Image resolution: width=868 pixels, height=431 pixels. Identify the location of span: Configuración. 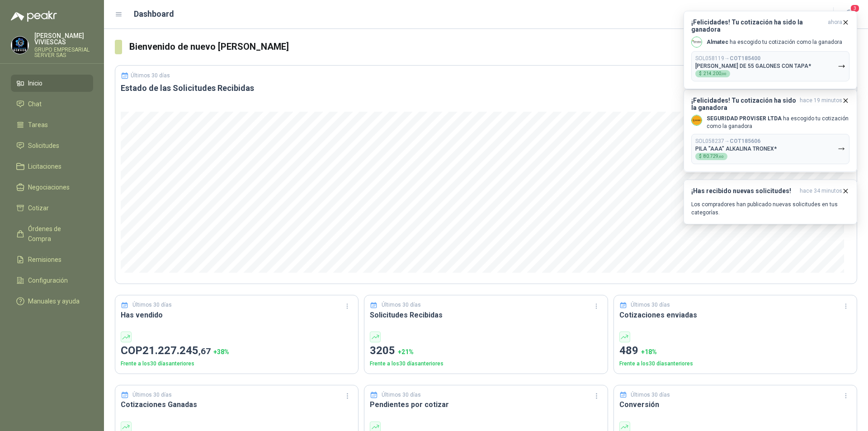
(48, 281).